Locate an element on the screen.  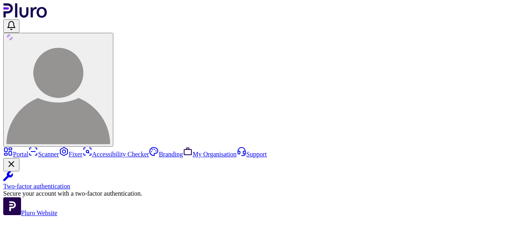
a: Portal is located at coordinates (16, 154).